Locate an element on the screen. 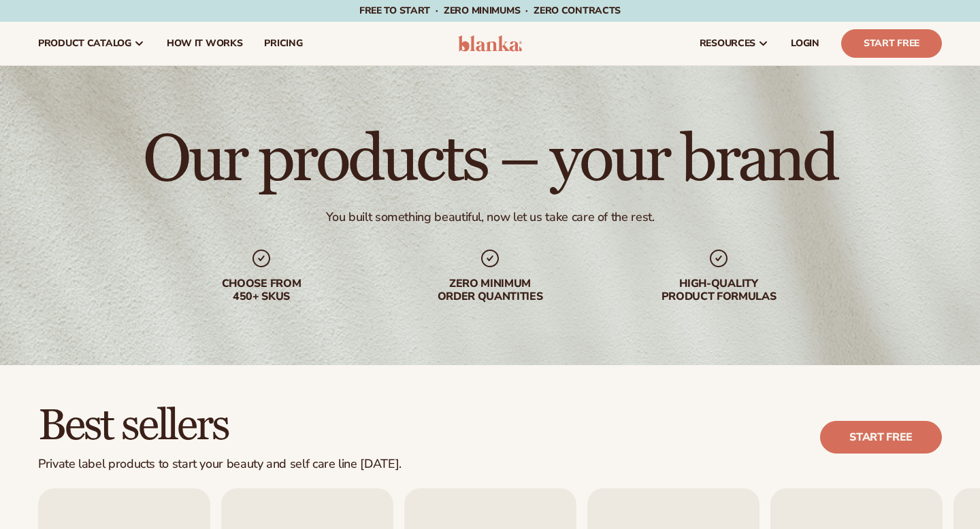  a: Start free is located at coordinates (880, 437).